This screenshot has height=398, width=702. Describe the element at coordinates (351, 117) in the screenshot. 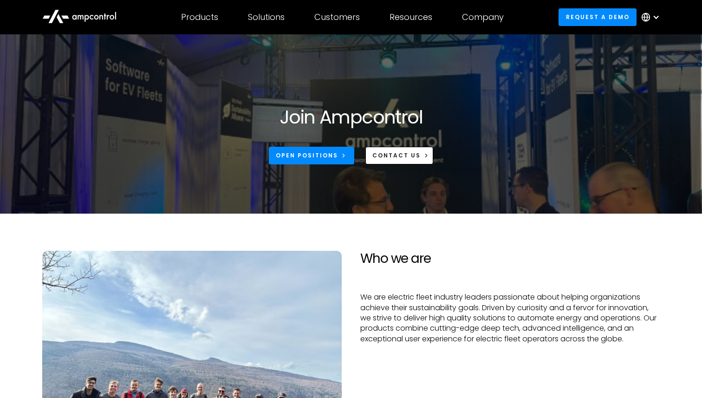

I see `h1: Join Ampcontrol` at that location.